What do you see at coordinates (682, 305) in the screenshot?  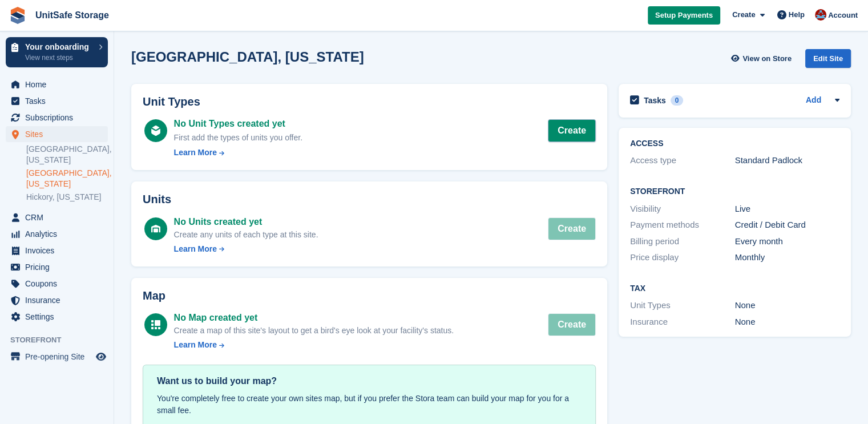 I see `div: Unit Types` at bounding box center [682, 305].